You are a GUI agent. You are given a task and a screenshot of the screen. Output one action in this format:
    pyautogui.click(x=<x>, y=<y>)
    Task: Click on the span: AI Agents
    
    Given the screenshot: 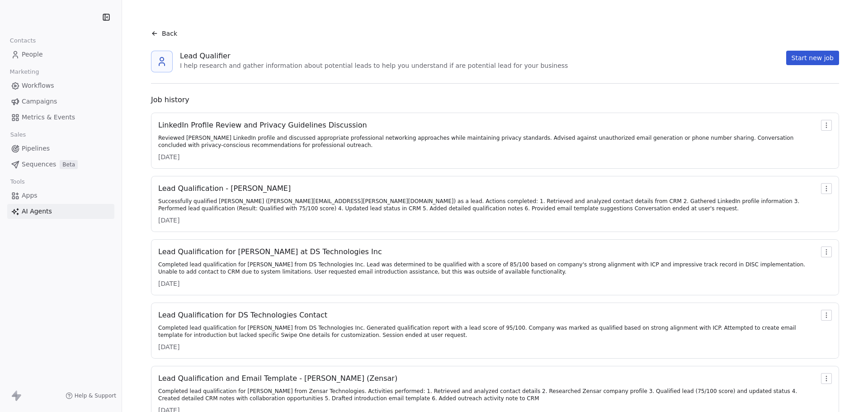 What is the action you would take?
    pyautogui.click(x=37, y=211)
    